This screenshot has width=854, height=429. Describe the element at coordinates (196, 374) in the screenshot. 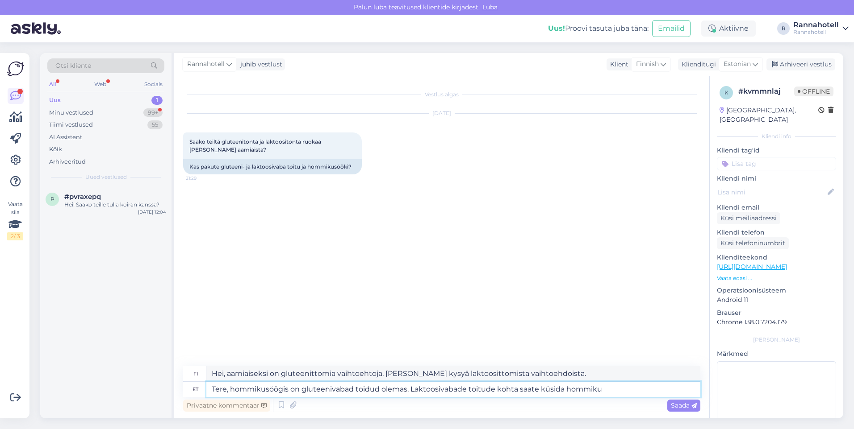

I see `div: fi` at that location.